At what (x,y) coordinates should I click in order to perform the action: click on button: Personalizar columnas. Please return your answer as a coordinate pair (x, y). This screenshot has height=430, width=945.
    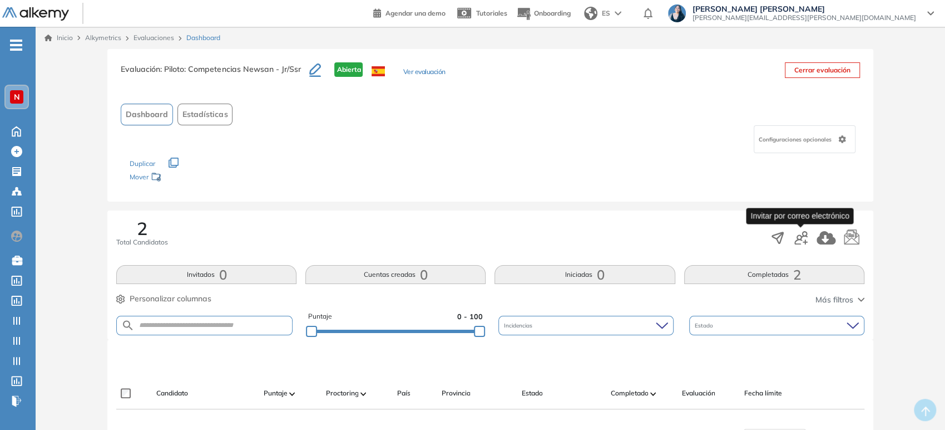
    Looking at the image, I should click on (164, 298).